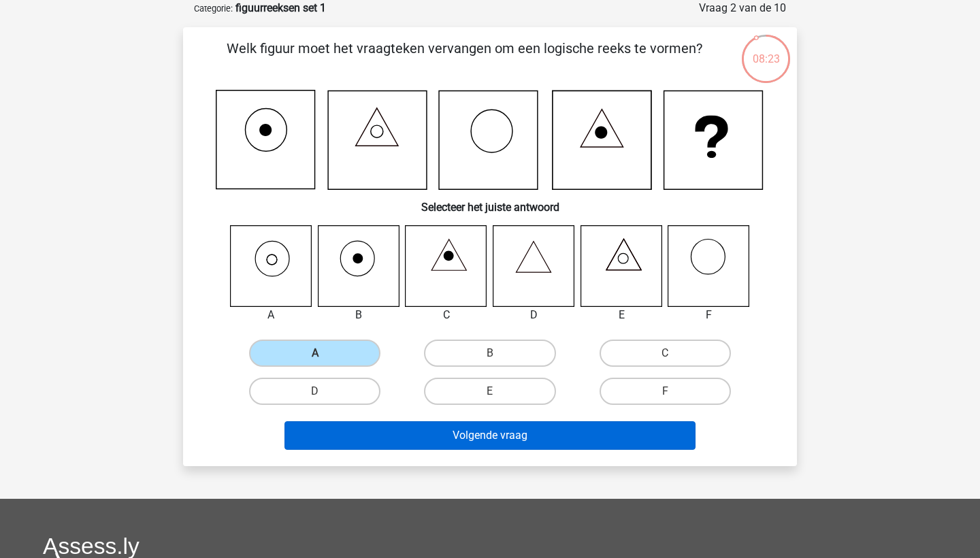 The height and width of the screenshot is (558, 980). What do you see at coordinates (489, 391) in the screenshot?
I see `label: E` at bounding box center [489, 391].